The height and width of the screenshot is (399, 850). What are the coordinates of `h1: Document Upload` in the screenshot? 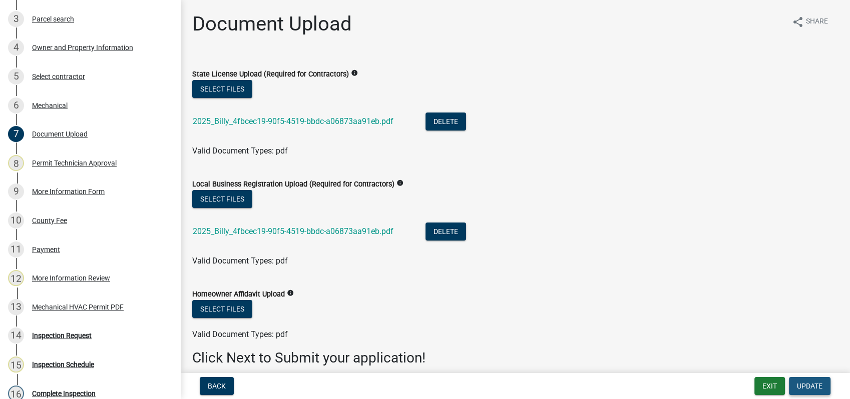 It's located at (272, 24).